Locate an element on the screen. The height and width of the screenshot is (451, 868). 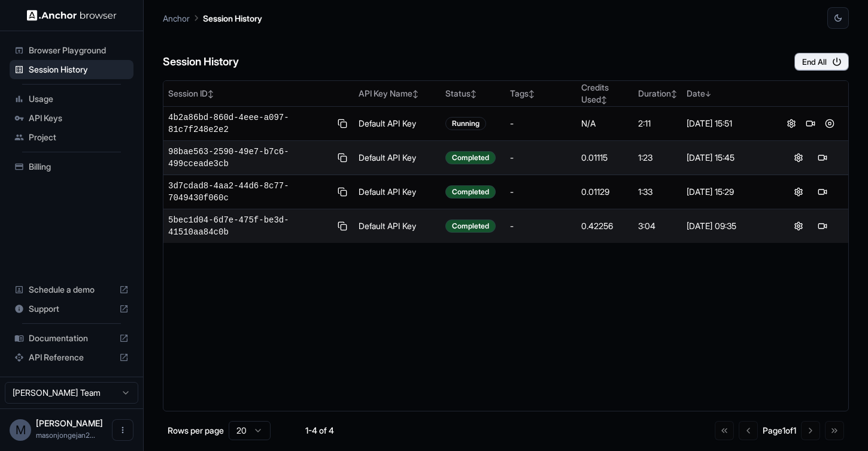
div: 1-4 of 4 is located at coordinates (319, 430).